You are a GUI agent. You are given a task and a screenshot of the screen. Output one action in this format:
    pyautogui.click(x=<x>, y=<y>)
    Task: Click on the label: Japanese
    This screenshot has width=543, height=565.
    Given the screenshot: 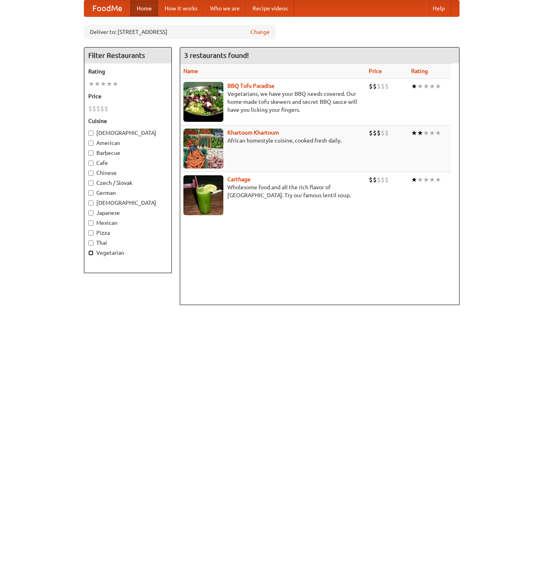 What is the action you would take?
    pyautogui.click(x=128, y=213)
    